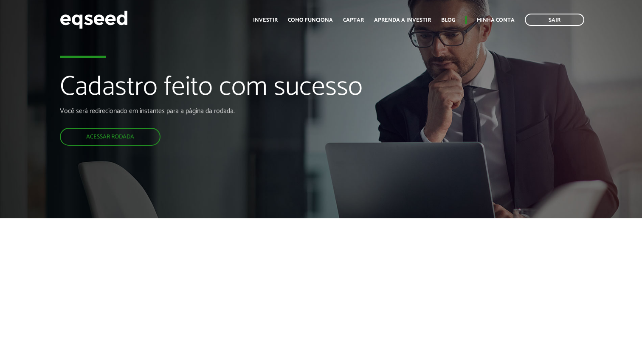 The image size is (642, 364). I want to click on a: Sair, so click(555, 19).